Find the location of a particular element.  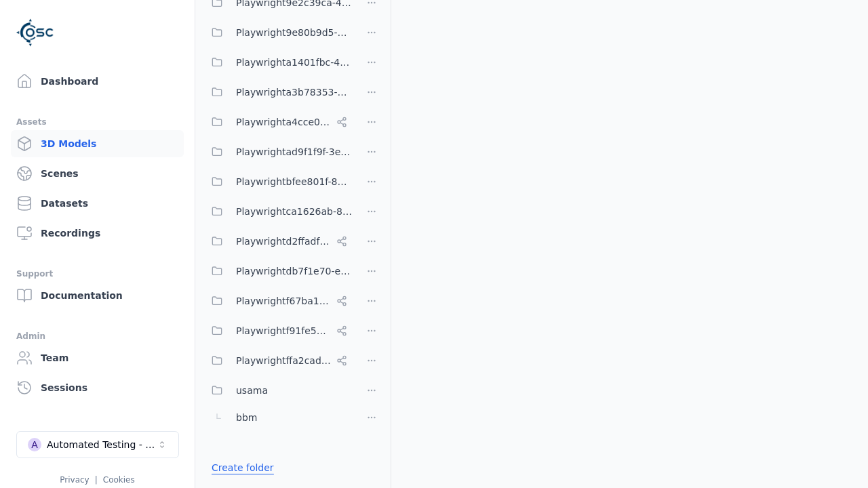

button: Playwrighta3b78353-5999-46c5-9eab-70007203469a is located at coordinates (278, 92).